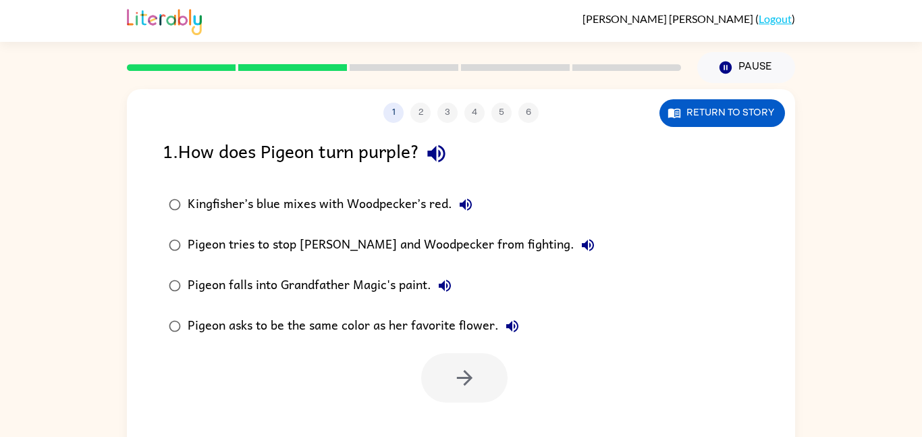 This screenshot has height=437, width=922. Describe the element at coordinates (722, 113) in the screenshot. I see `button: Return to story` at that location.